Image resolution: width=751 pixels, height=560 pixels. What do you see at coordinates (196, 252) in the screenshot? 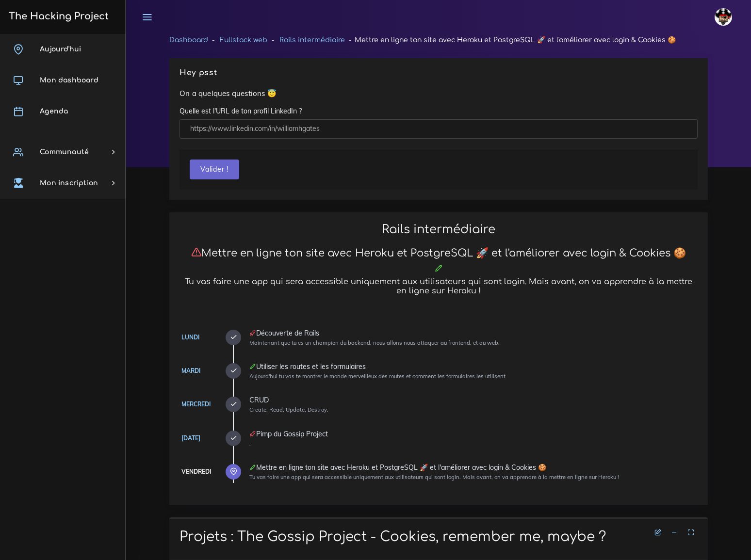
I see `i: Attention : nous n'avons pas encore reçu ton projet aujourd'hui. N'oublie pas de le soumettre en ...` at bounding box center [196, 252].